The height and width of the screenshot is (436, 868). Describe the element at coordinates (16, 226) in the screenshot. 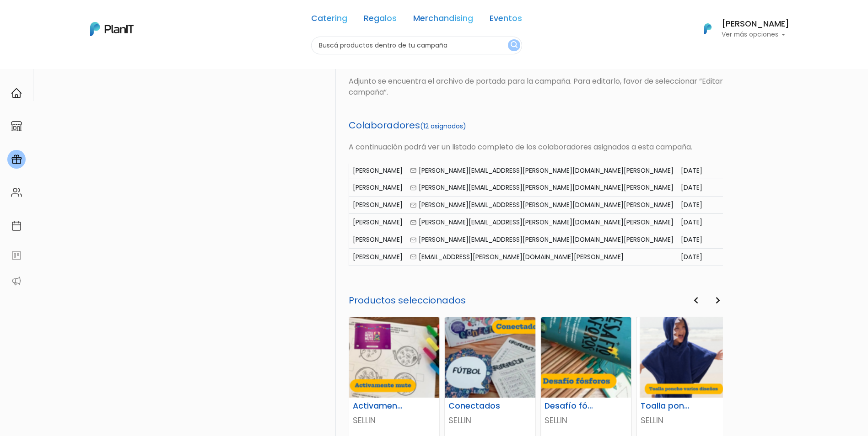

I see `img: calendar-87d922413cdce8b2cf7b7f5f62616a5cf9e4887200fb71536465627b3292af00.svg` at that location.